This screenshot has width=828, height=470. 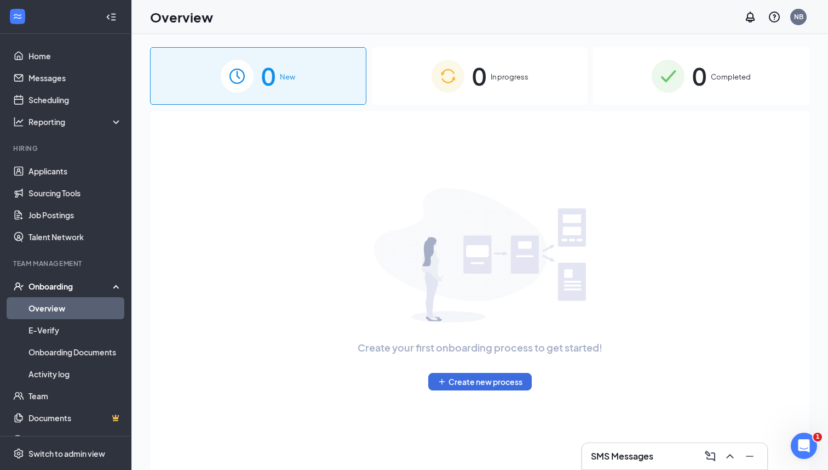 What do you see at coordinates (75, 215) in the screenshot?
I see `a: Job Postings` at bounding box center [75, 215].